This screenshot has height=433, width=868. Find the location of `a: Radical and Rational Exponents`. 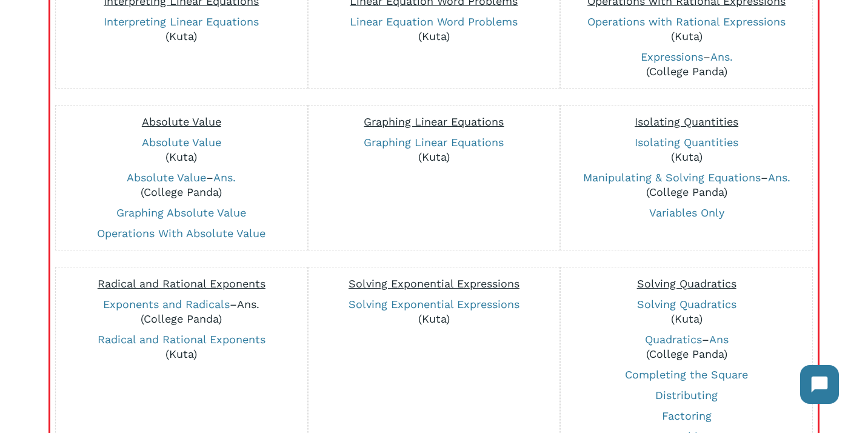

a: Radical and Rational Exponents is located at coordinates (181, 339).